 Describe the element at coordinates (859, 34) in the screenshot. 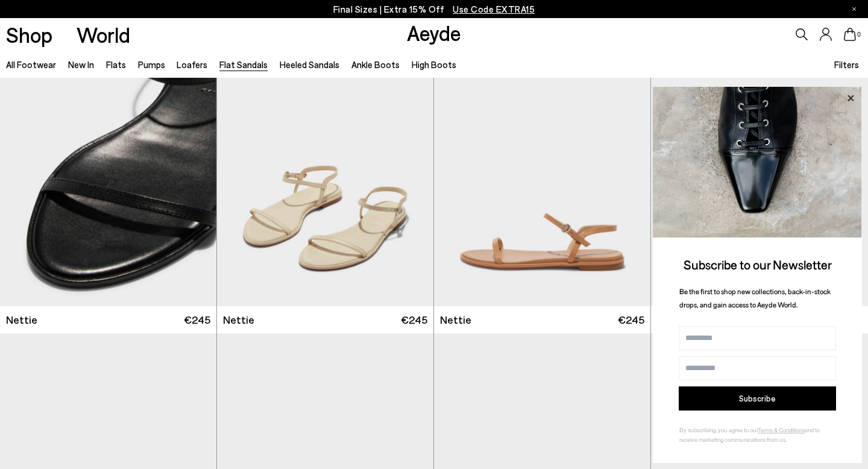

I see `span: 0` at that location.